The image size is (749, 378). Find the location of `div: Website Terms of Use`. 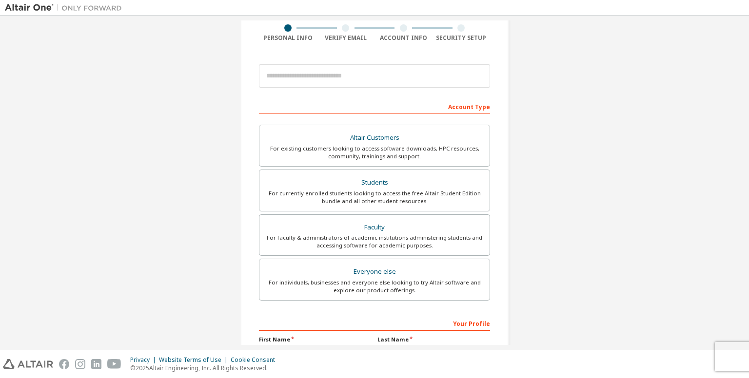

div: Website Terms of Use is located at coordinates (194, 360).